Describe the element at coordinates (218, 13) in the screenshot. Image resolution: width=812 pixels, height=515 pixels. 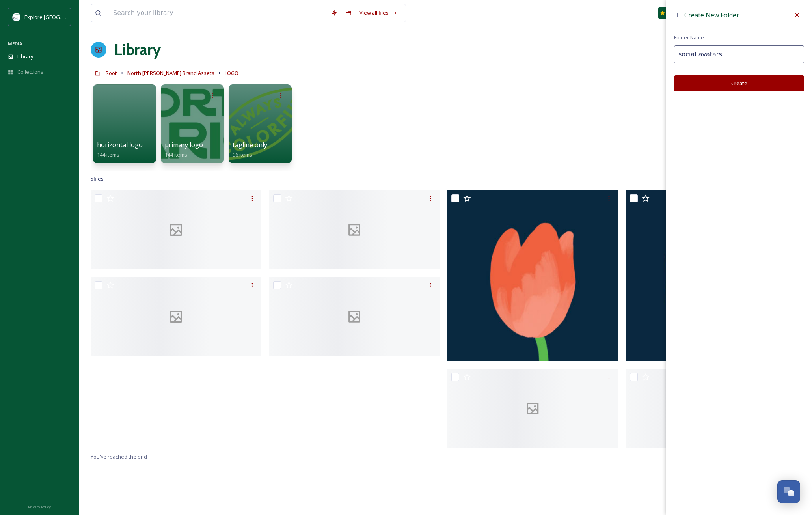
I see `input: Search your library` at that location.